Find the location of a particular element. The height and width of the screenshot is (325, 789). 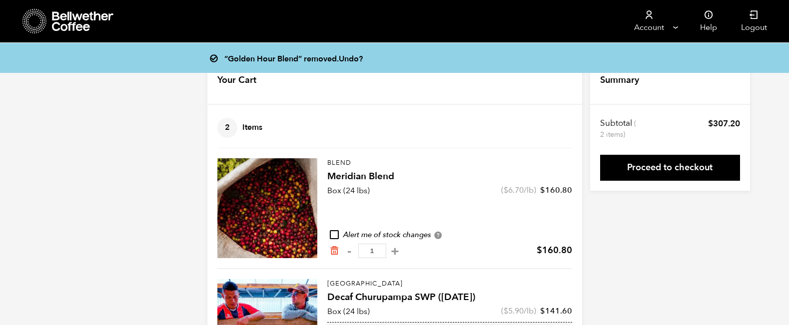

a: Remove from cart is located at coordinates (334, 251).